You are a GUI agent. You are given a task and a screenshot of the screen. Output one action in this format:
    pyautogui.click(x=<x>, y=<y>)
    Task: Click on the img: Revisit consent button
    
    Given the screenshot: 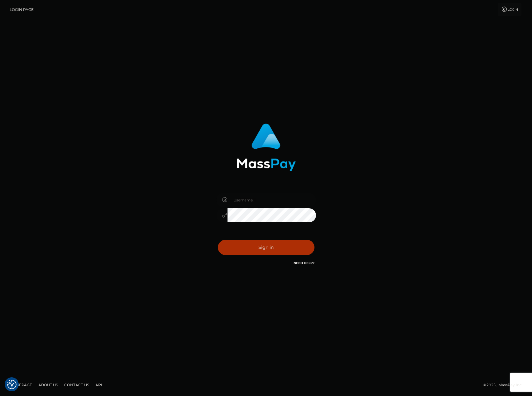 What is the action you would take?
    pyautogui.click(x=12, y=384)
    